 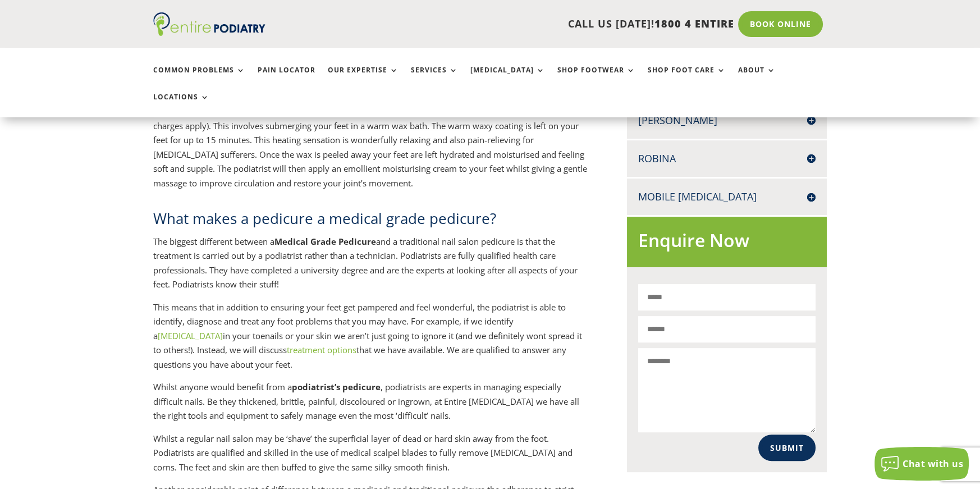 I want to click on strong: Medical Grade Pedicure, so click(x=325, y=241).